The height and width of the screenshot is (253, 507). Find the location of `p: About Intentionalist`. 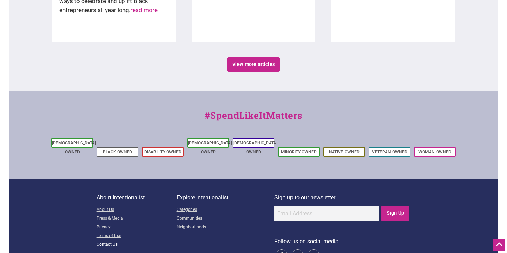

p: About Intentionalist is located at coordinates (137, 198).